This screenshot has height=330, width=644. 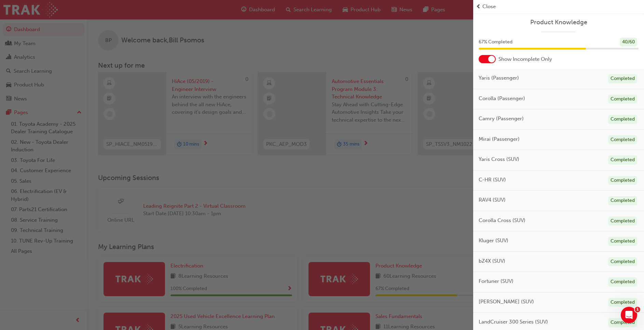 I want to click on a: Product Knowledge, so click(x=559, y=22).